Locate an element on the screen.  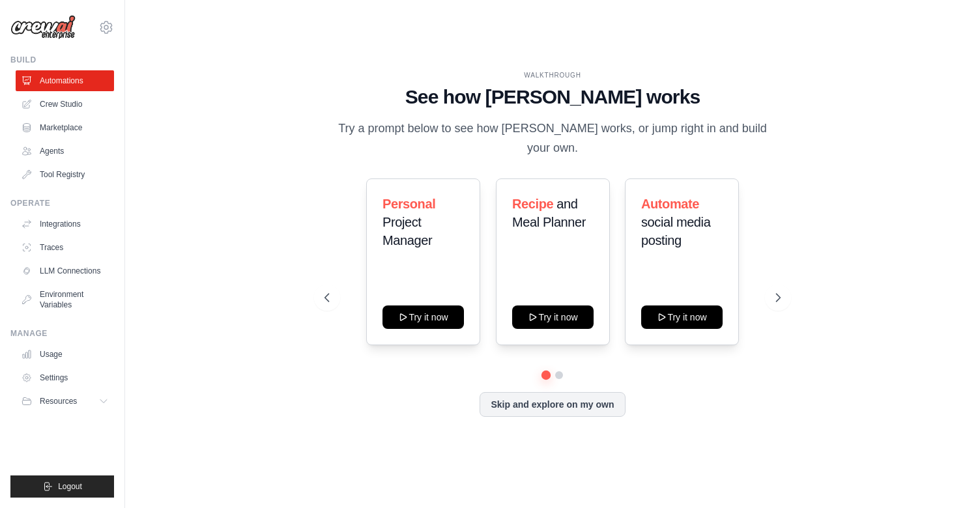
div: Manage is located at coordinates (62, 333).